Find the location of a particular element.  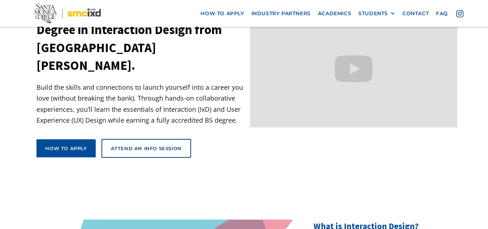

a: Academics is located at coordinates (335, 13).